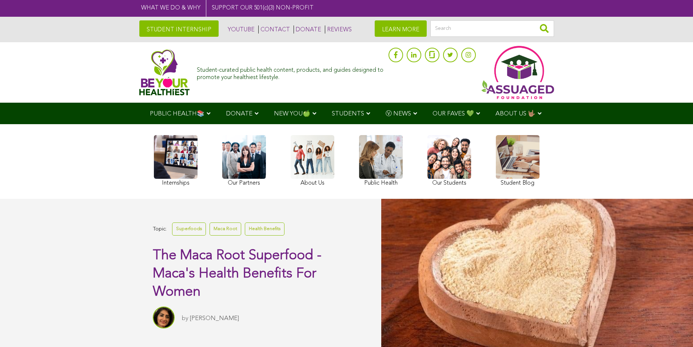 Image resolution: width=693 pixels, height=347 pixels. What do you see at coordinates (240, 29) in the screenshot?
I see `a: YOUTUBE` at bounding box center [240, 29].